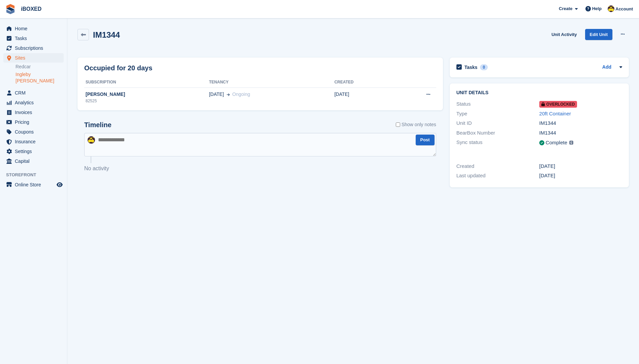 The width and height of the screenshot is (639, 364). What do you see at coordinates (555, 113) in the screenshot?
I see `a: 20ft Container` at bounding box center [555, 113].